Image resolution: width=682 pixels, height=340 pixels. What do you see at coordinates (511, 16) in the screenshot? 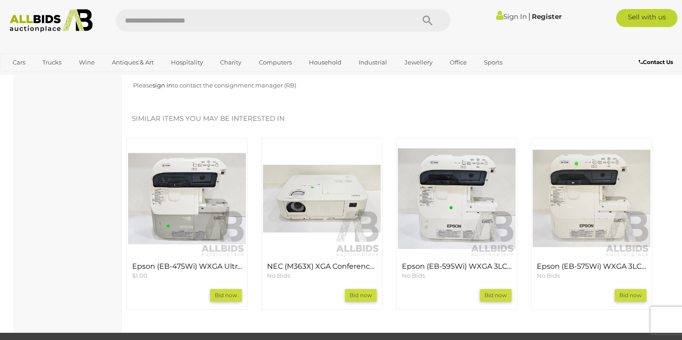
I see `a: Sign In` at bounding box center [511, 16].